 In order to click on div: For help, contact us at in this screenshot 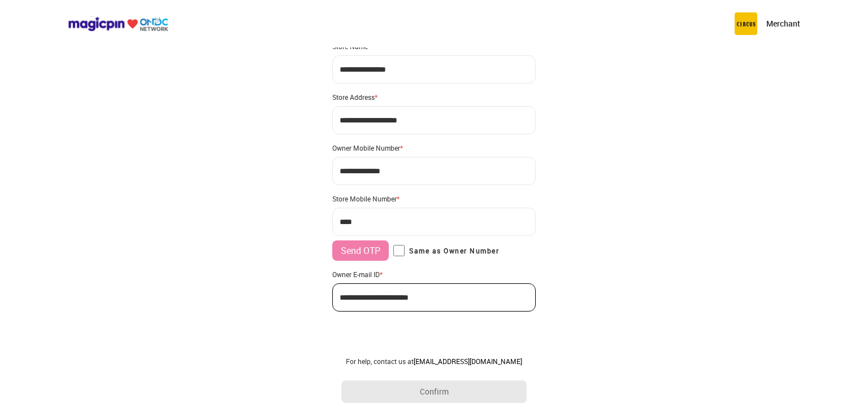, I will do `click(434, 361)`.